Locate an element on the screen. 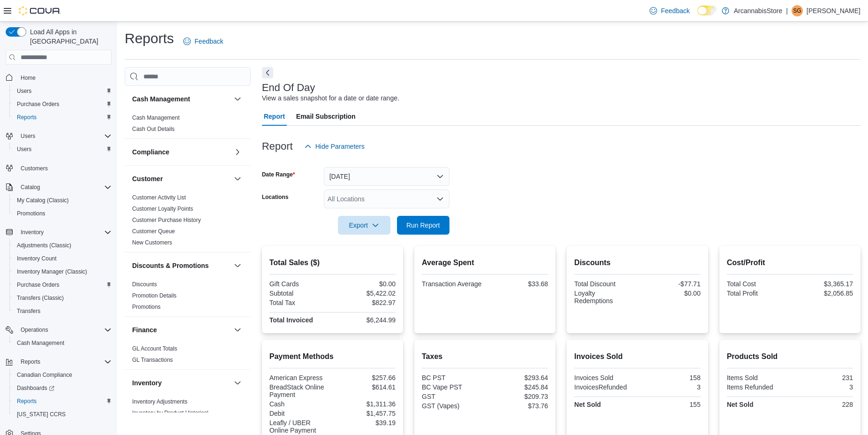 Image resolution: width=868 pixels, height=435 pixels. span: New Customers is located at coordinates (152, 242).